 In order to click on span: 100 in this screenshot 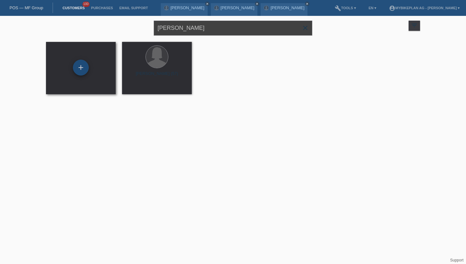, I will do `click(86, 4)`.